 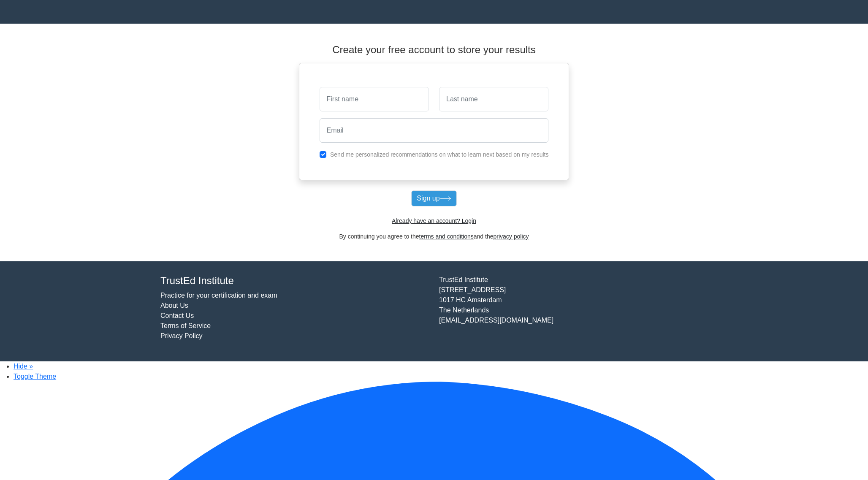 I want to click on a: privacy policy, so click(x=511, y=236).